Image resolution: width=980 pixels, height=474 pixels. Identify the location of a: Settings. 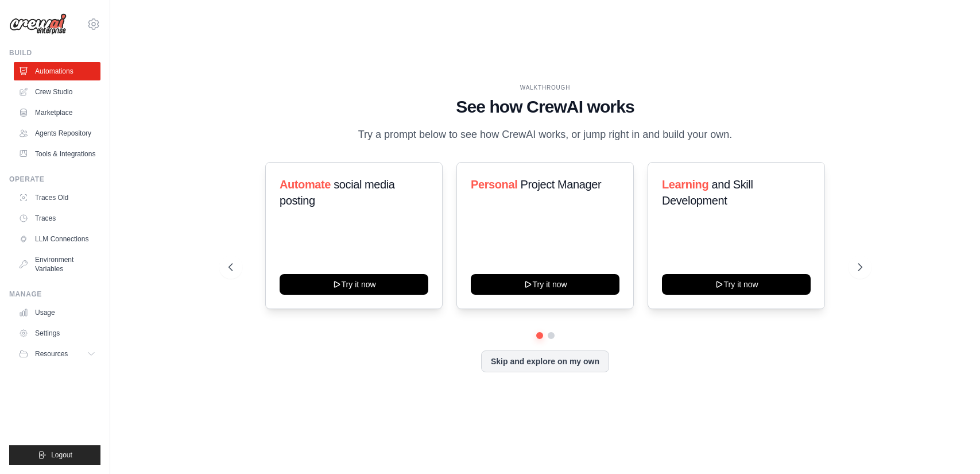
(56, 333).